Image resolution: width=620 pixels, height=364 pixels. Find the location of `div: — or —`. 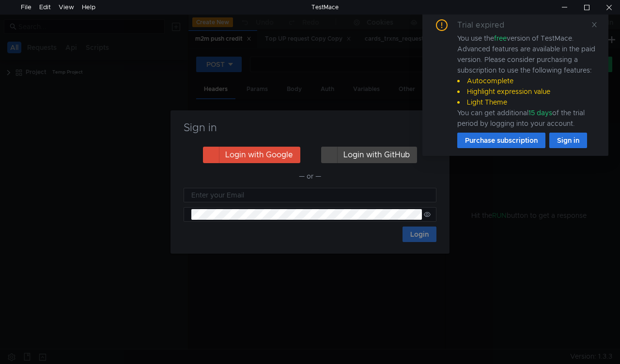

div: — or — is located at coordinates (310, 176).